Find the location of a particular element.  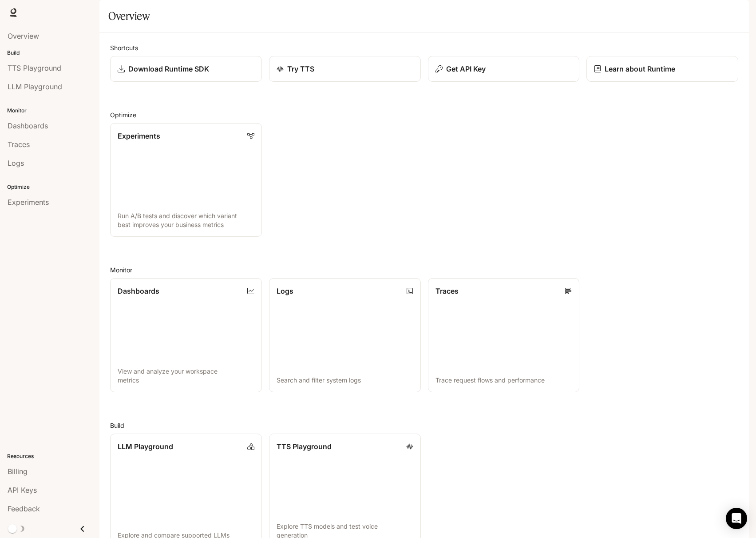

p: Trace request flows and performance is located at coordinates (504, 380).